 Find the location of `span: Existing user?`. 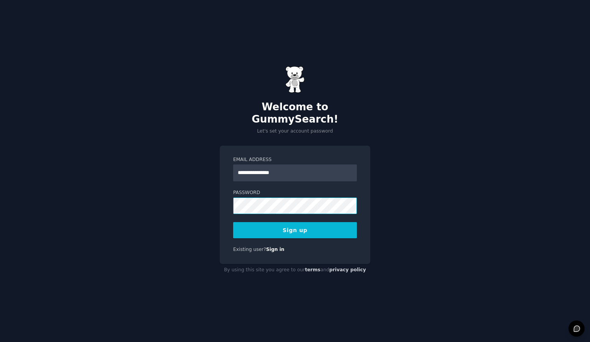

span: Existing user? is located at coordinates (250, 249).